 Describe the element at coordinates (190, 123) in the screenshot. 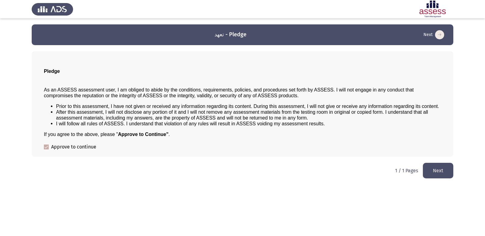

I see `span: I will follow all rules of ASSESS. I understand that violation of any rules will result in ASSESS...` at that location.